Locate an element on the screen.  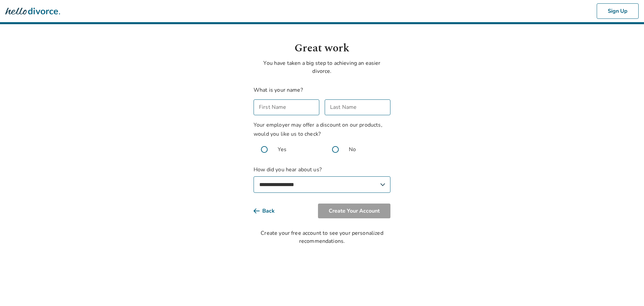
span: Yes is located at coordinates (282, 149).